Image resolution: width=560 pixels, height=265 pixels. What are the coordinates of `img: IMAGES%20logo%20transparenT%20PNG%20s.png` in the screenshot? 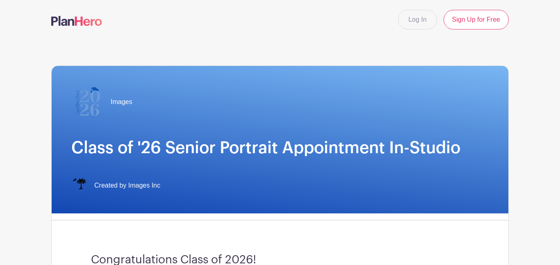 It's located at (80, 186).